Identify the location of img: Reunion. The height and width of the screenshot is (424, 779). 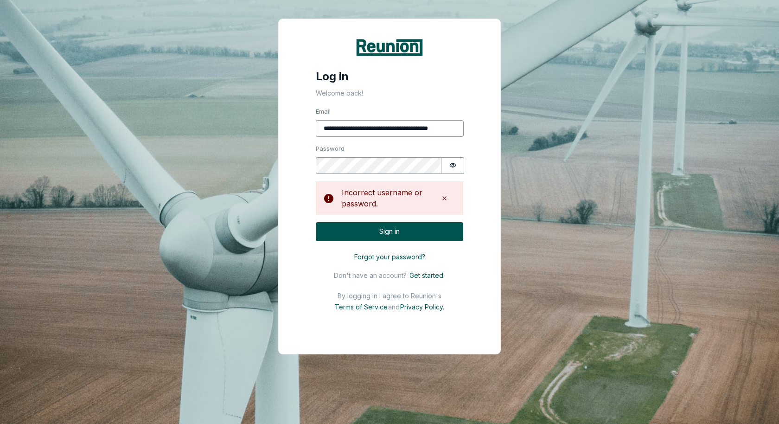
(389, 47).